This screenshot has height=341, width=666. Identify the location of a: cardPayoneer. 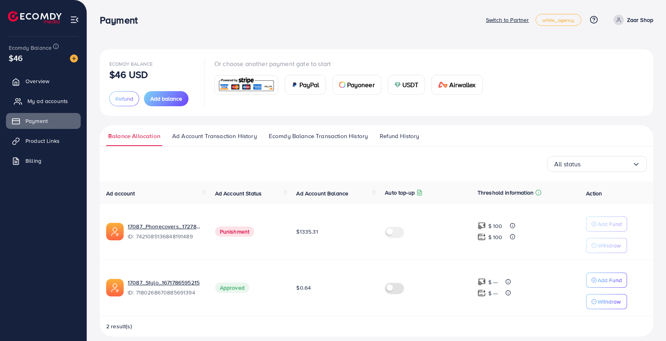
(357, 85).